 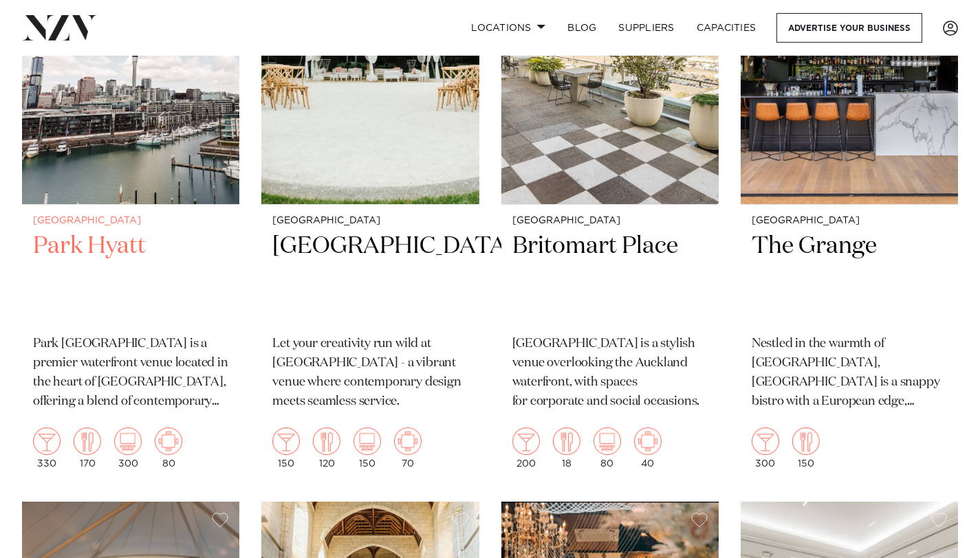 What do you see at coordinates (850, 277) in the screenshot?
I see `h2: The Grange` at bounding box center [850, 277].